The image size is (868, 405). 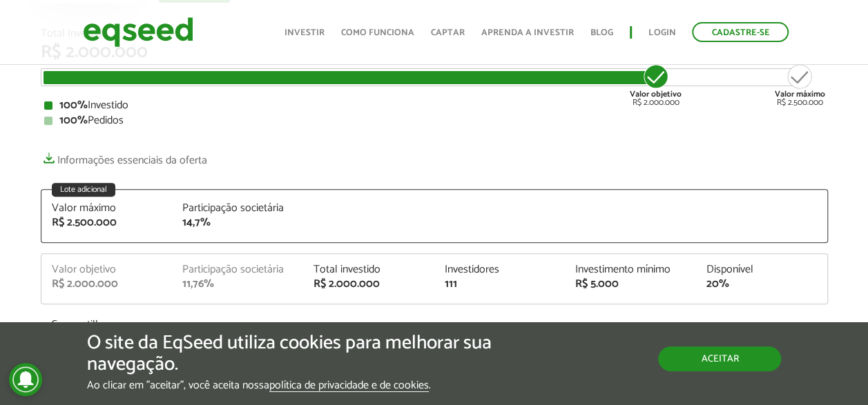 What do you see at coordinates (303, 324) in the screenshot?
I see `p: Compartilhar:` at bounding box center [303, 324].